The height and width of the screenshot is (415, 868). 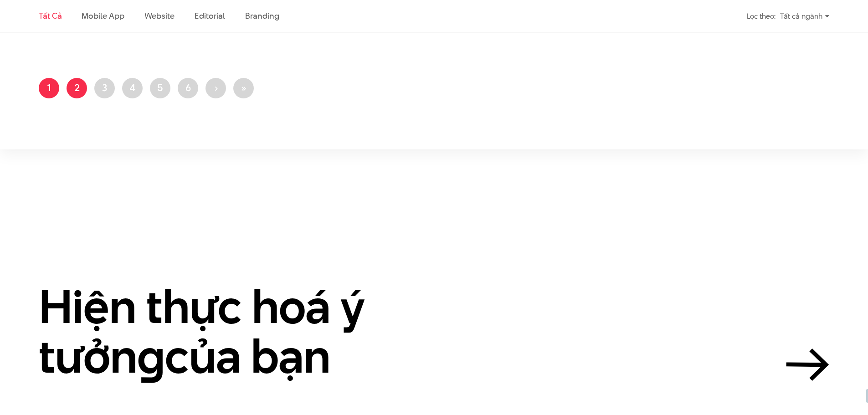 What do you see at coordinates (160, 88) in the screenshot?
I see `a: 5` at bounding box center [160, 88].